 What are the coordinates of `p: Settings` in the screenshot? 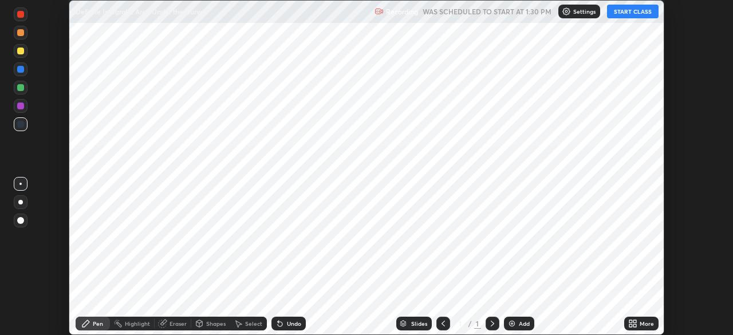 It's located at (584, 11).